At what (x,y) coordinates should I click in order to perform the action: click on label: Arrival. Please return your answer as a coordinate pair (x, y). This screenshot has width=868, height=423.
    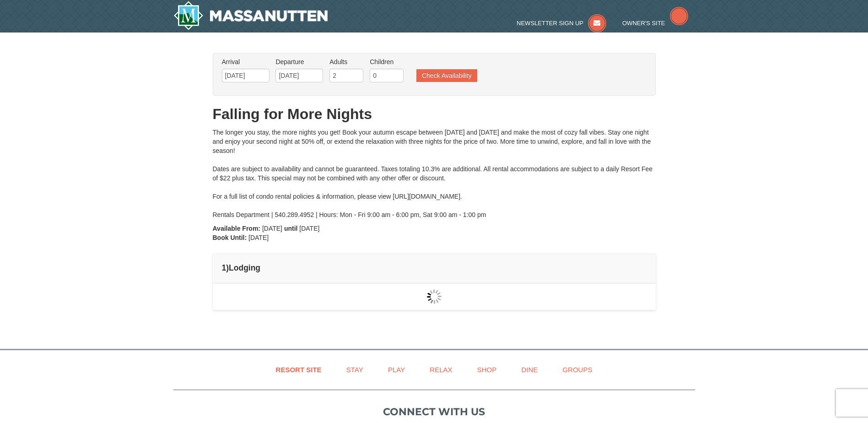
    Looking at the image, I should click on (246, 62).